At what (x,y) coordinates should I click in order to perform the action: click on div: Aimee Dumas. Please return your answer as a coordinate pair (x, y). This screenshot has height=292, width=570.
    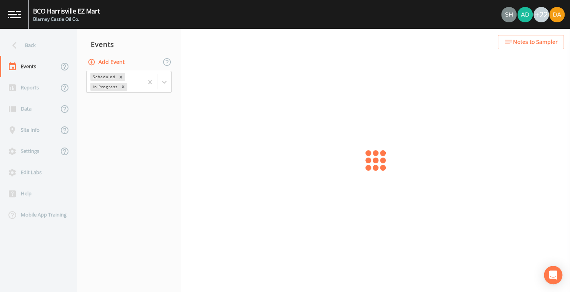
    Looking at the image, I should click on (525, 15).